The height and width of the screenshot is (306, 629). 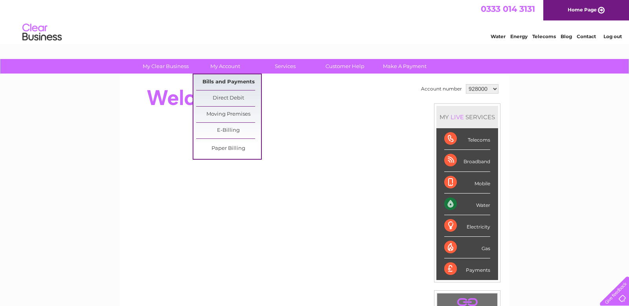 What do you see at coordinates (441, 89) in the screenshot?
I see `td: Account number` at bounding box center [441, 89].